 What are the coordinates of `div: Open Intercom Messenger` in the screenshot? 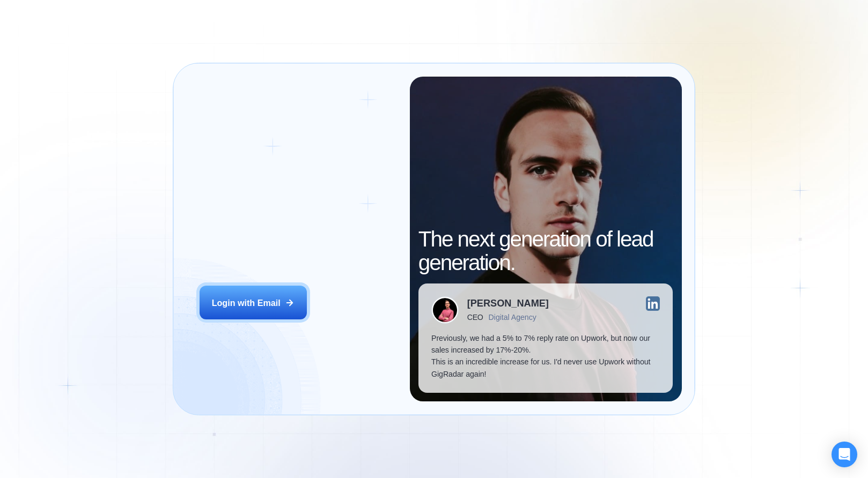 It's located at (844, 454).